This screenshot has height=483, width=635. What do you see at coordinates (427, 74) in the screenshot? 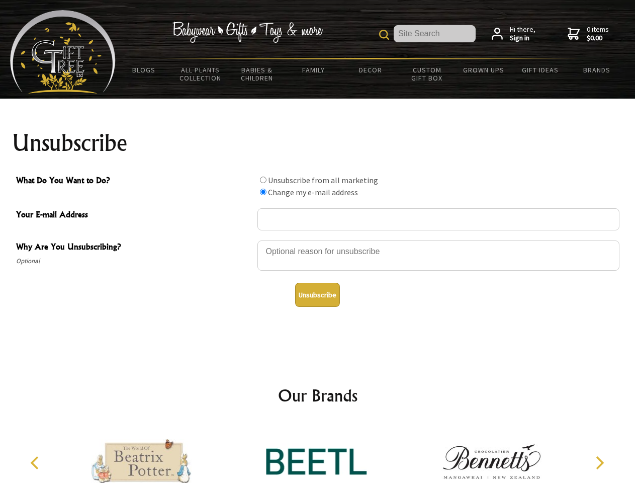
I see `a: Custom Gift Box` at bounding box center [427, 74].